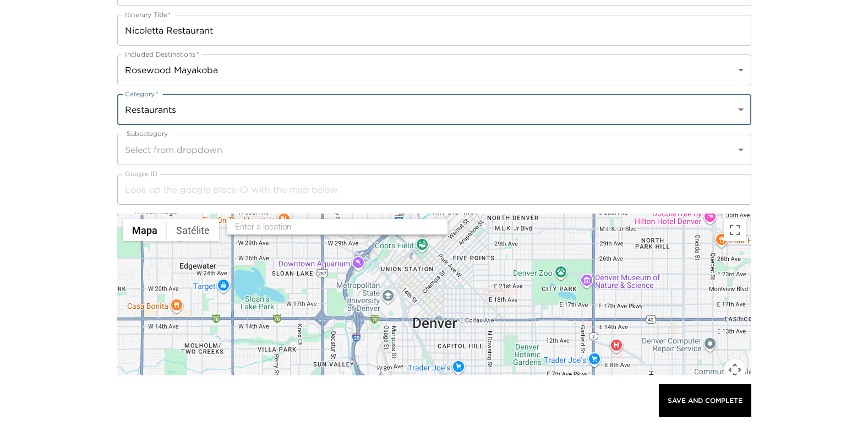 This screenshot has width=868, height=426. I want to click on p: Save And Complete, so click(705, 401).